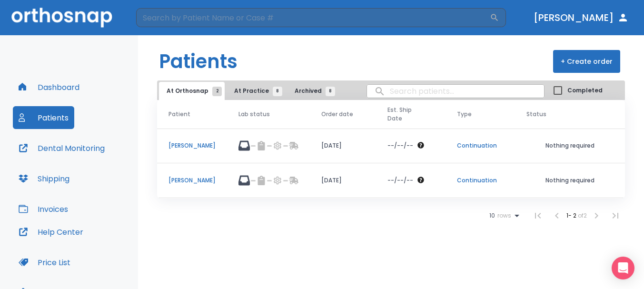  What do you see at coordinates (44, 262) in the screenshot?
I see `a: Price List` at bounding box center [44, 262].